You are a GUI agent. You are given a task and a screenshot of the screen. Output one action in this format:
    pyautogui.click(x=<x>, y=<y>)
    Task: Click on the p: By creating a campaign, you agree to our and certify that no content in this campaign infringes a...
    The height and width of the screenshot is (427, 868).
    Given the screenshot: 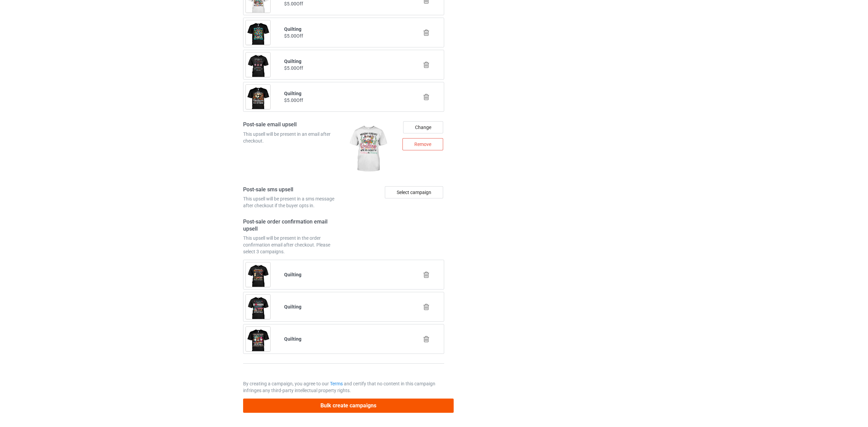 What is the action you would take?
    pyautogui.click(x=344, y=388)
    